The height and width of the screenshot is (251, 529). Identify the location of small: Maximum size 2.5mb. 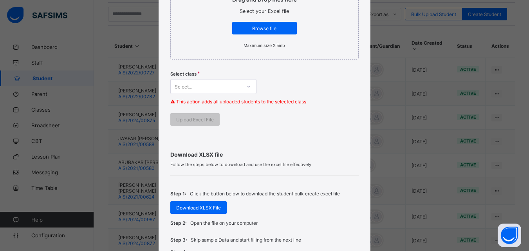
(264, 45).